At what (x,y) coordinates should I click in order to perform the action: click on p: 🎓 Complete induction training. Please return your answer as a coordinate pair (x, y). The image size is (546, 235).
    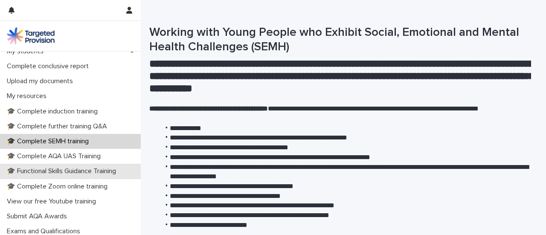
    Looking at the image, I should click on (54, 111).